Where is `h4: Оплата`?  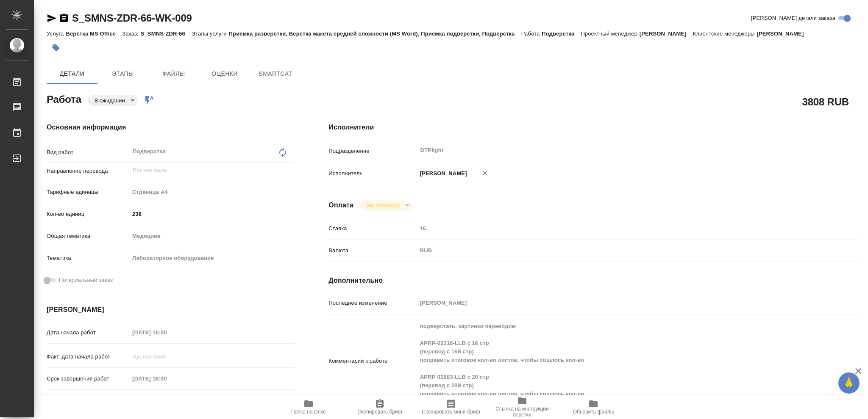 h4: Оплата is located at coordinates (341, 206).